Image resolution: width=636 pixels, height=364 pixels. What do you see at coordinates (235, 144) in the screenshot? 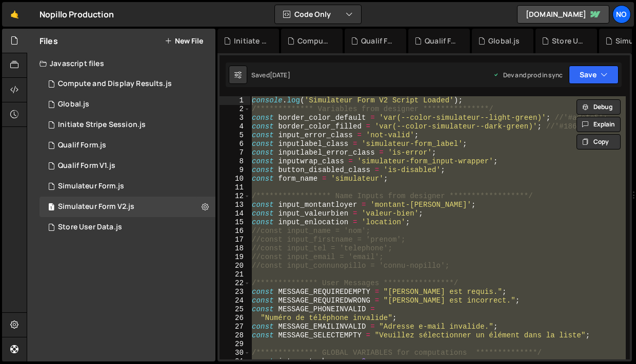
I see `div: 6` at bounding box center [235, 144].